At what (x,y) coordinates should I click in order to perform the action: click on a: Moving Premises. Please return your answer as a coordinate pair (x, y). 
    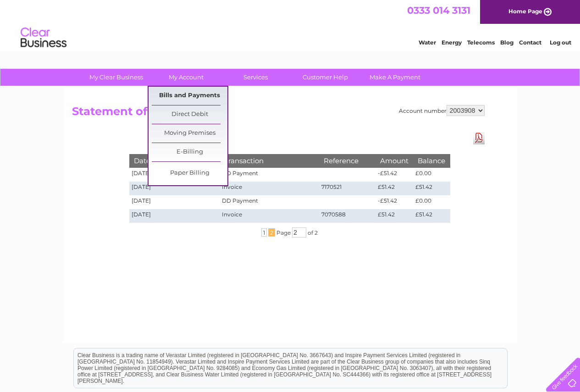
    Looking at the image, I should click on (189, 133).